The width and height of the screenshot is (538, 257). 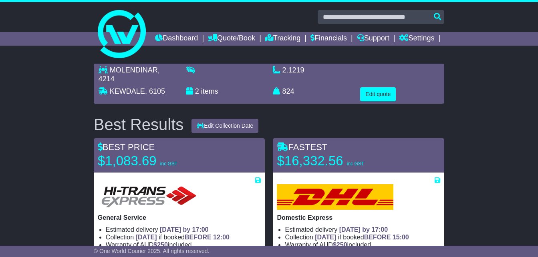 What do you see at coordinates (197, 91) in the screenshot?
I see `span: 2` at bounding box center [197, 91].